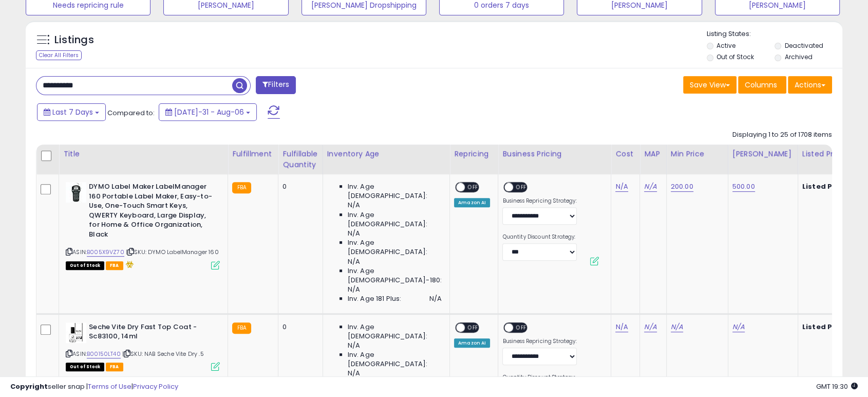 Image resolution: width=868 pixels, height=397 pixels. I want to click on span: Columns, so click(761, 85).